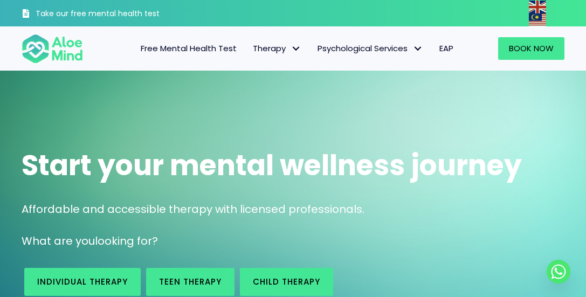 This screenshot has width=586, height=297. What do you see at coordinates (370, 49) in the screenshot?
I see `a: Psychological ServicesPsychological Services: submenu` at bounding box center [370, 49].